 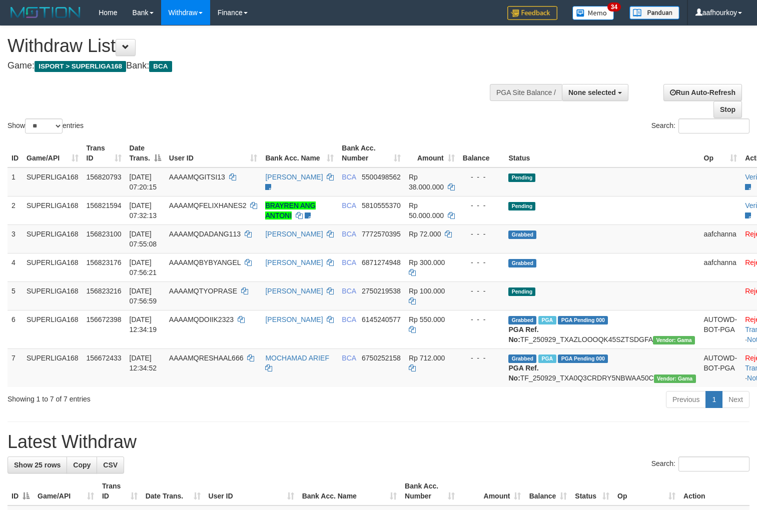 What do you see at coordinates (686, 400) in the screenshot?
I see `a: Previous` at bounding box center [686, 400].